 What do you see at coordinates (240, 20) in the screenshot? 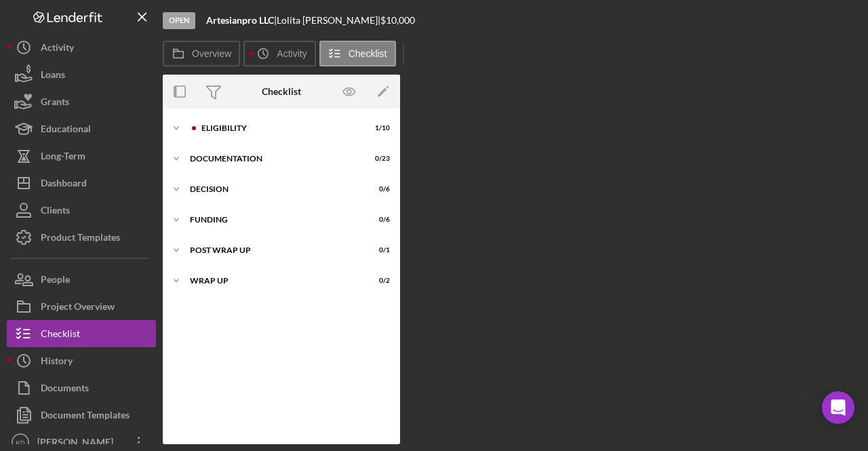
I see `b: Artesianpro LLC` at bounding box center [240, 20].